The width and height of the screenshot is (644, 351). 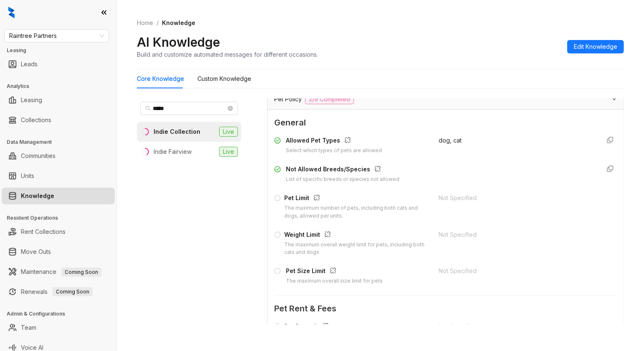 What do you see at coordinates (57, 36) in the screenshot?
I see `span: Raintree Partners` at bounding box center [57, 36].